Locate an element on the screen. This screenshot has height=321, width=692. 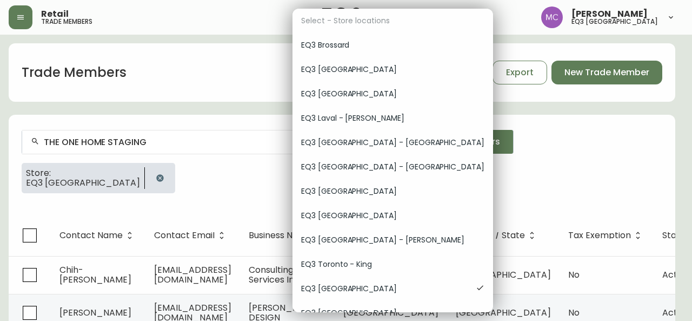
span: EQ3 Brossard is located at coordinates (393, 45).